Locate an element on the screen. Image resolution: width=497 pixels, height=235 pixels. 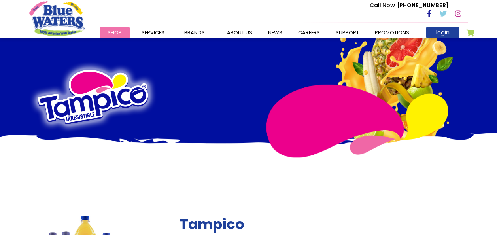
a: about us is located at coordinates (239, 32).